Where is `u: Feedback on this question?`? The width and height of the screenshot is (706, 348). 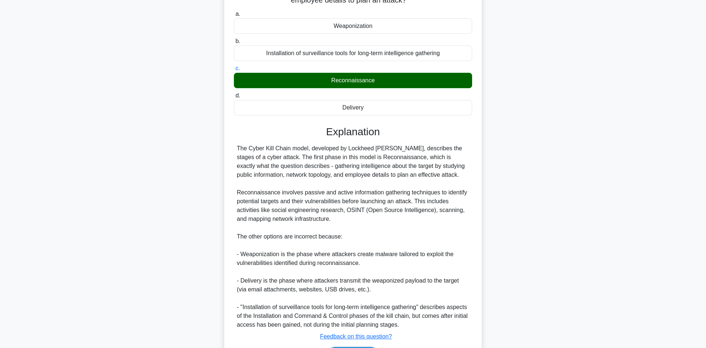 u: Feedback on this question? is located at coordinates (356, 337).